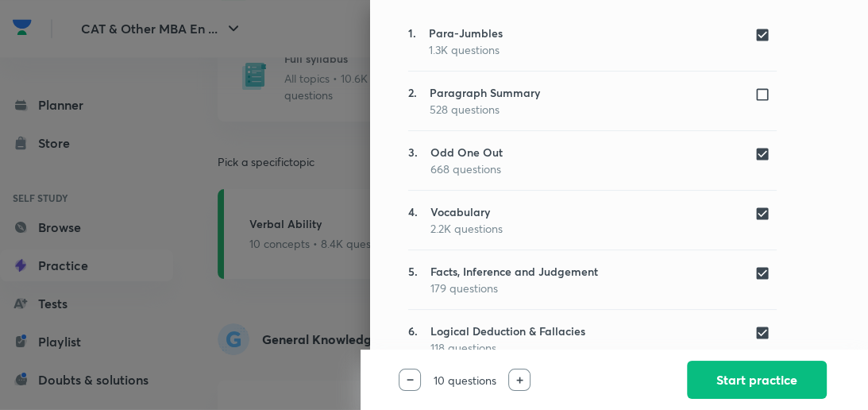  I want to click on p: 179 questions, so click(513, 288).